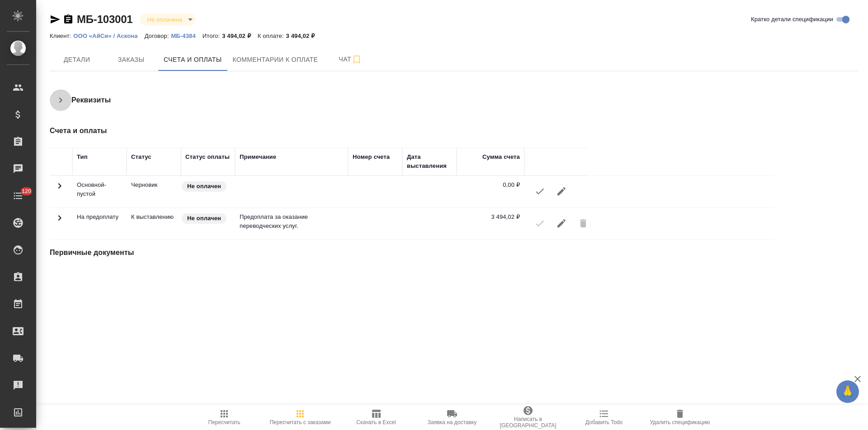 This screenshot has height=430, width=868. I want to click on div: Статус, so click(141, 157).